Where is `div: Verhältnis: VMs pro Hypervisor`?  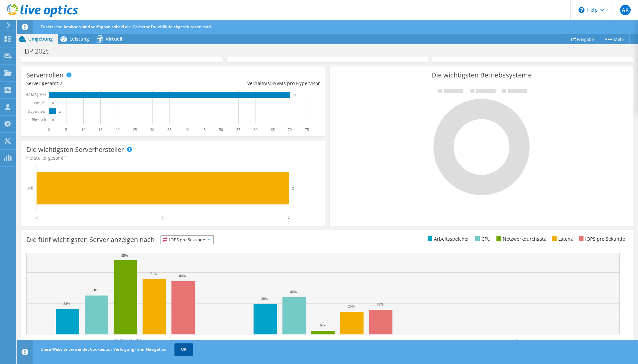 div: Verhältnis: VMs pro Hypervisor is located at coordinates (247, 83).